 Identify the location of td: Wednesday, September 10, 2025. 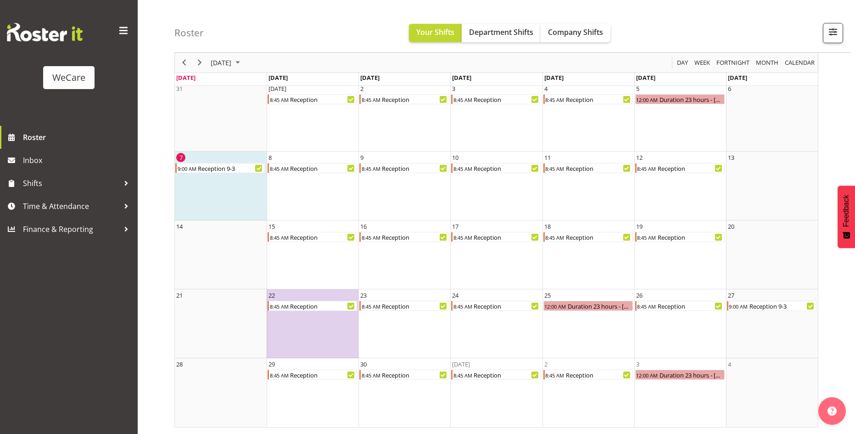
(496, 186).